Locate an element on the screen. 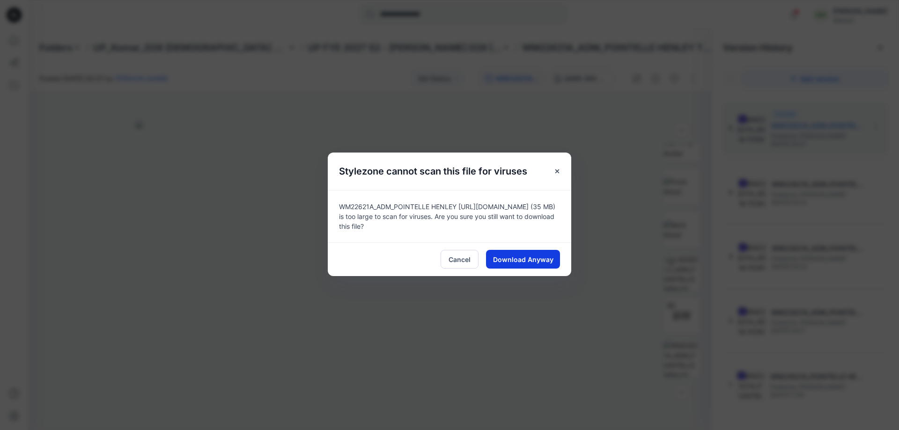  span: Cancel is located at coordinates (459, 259).